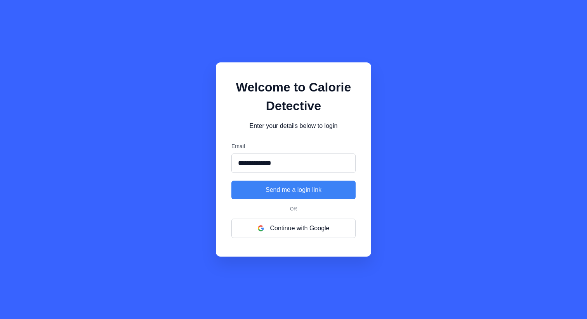 This screenshot has height=319, width=587. Describe the element at coordinates (293, 146) in the screenshot. I see `label: Email` at that location.